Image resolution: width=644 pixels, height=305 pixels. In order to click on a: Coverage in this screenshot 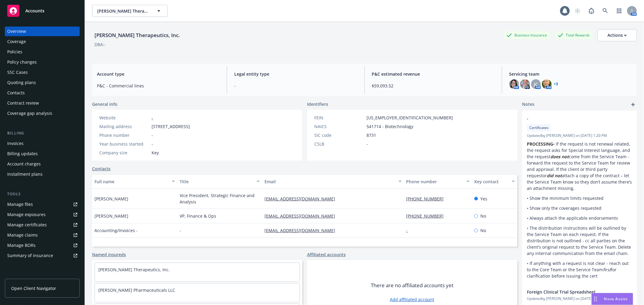, I will do `click(42, 42)`.